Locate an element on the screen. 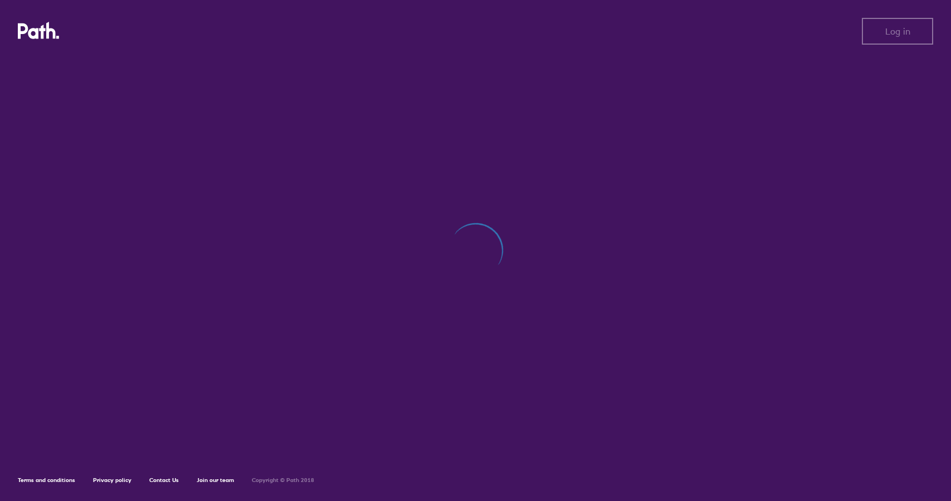 Image resolution: width=951 pixels, height=501 pixels. a: Join our team is located at coordinates (215, 479).